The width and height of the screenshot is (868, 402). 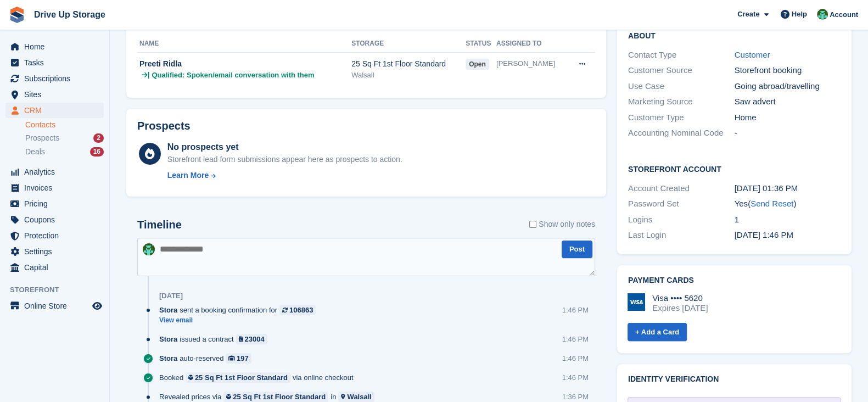 I want to click on a: View email, so click(x=240, y=320).